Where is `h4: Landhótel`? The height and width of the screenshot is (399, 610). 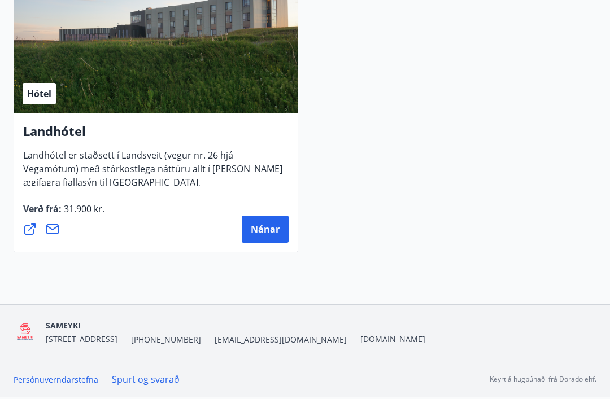
h4: Landhótel is located at coordinates (156, 136).